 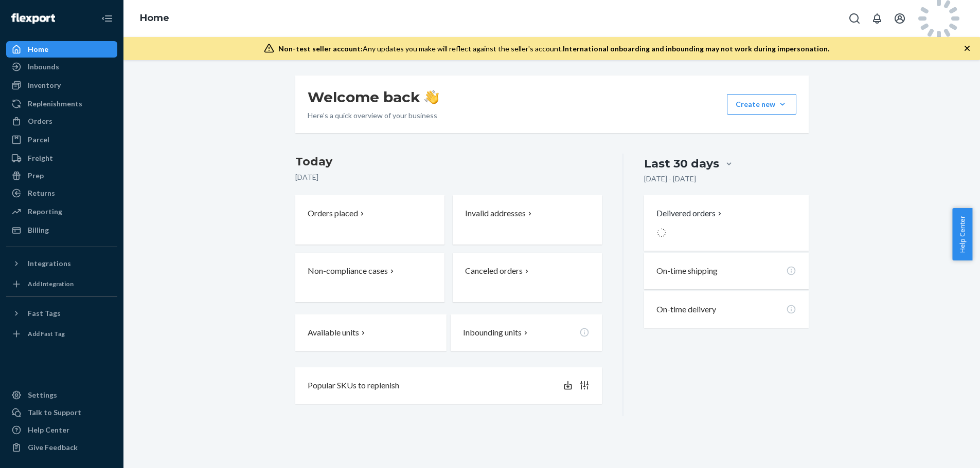 What do you see at coordinates (62, 193) in the screenshot?
I see `a: Returns` at bounding box center [62, 193].